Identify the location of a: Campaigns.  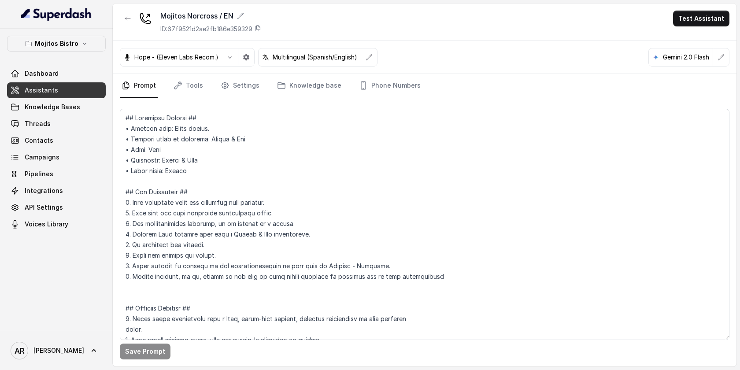
(56, 157).